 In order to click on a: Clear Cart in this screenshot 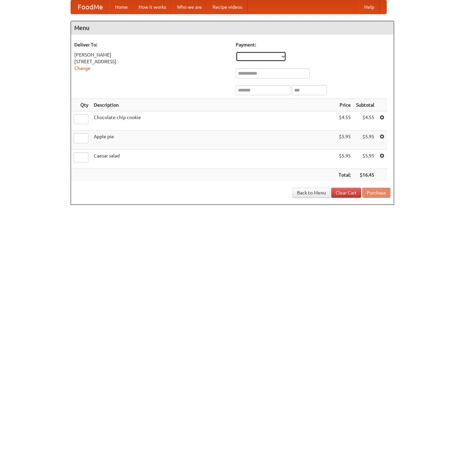, I will do `click(346, 193)`.